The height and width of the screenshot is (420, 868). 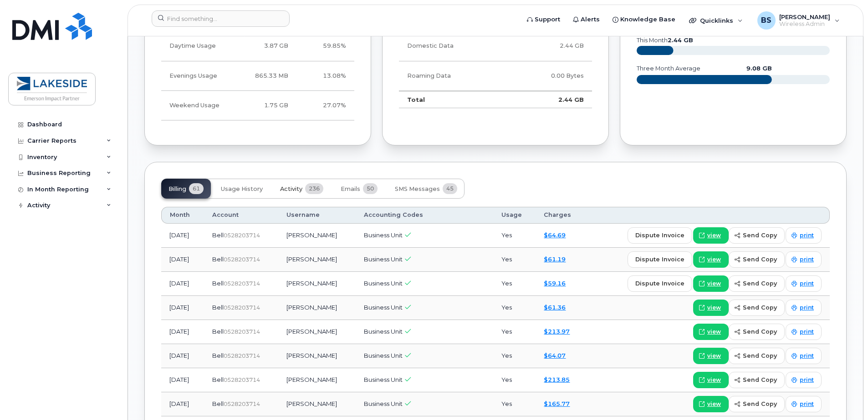 I want to click on td: 0.00 Bytes, so click(x=549, y=76).